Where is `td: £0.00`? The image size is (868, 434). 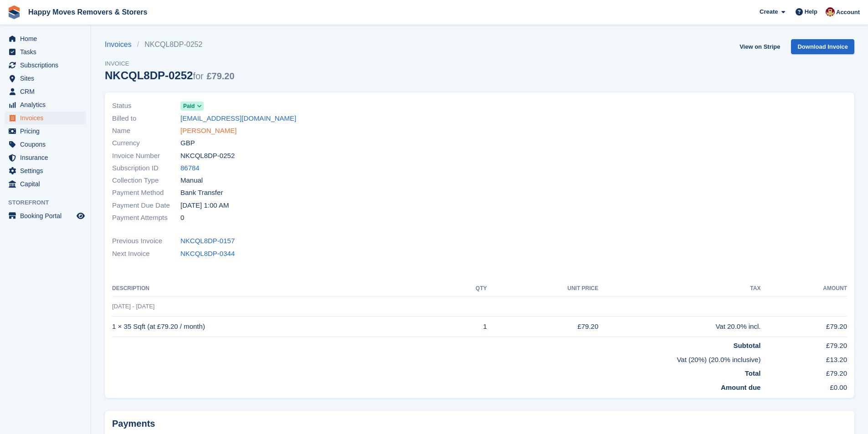 td: £0.00 is located at coordinates (804, 386).